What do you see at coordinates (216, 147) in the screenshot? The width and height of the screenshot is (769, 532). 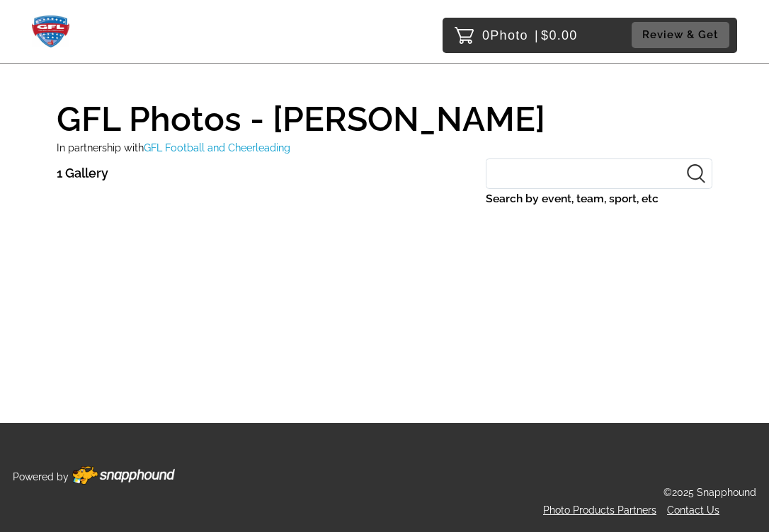 I see `span: GFL Football and Cheerleading` at bounding box center [216, 147].